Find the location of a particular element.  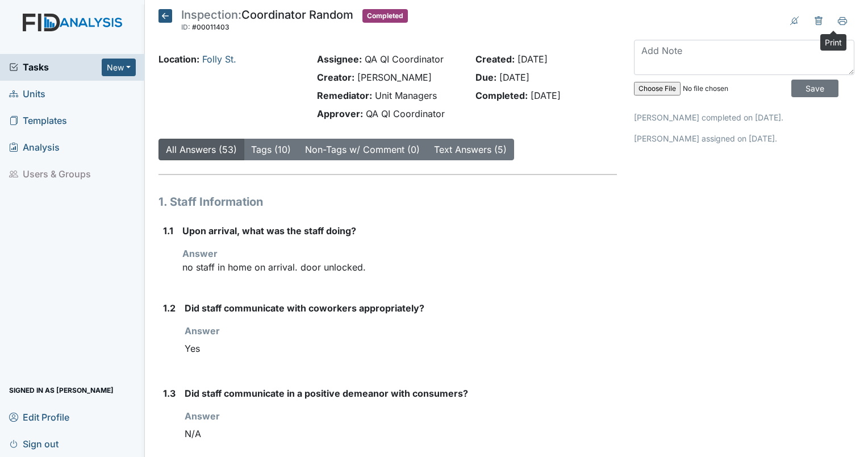

div: Yes is located at coordinates (401, 348).